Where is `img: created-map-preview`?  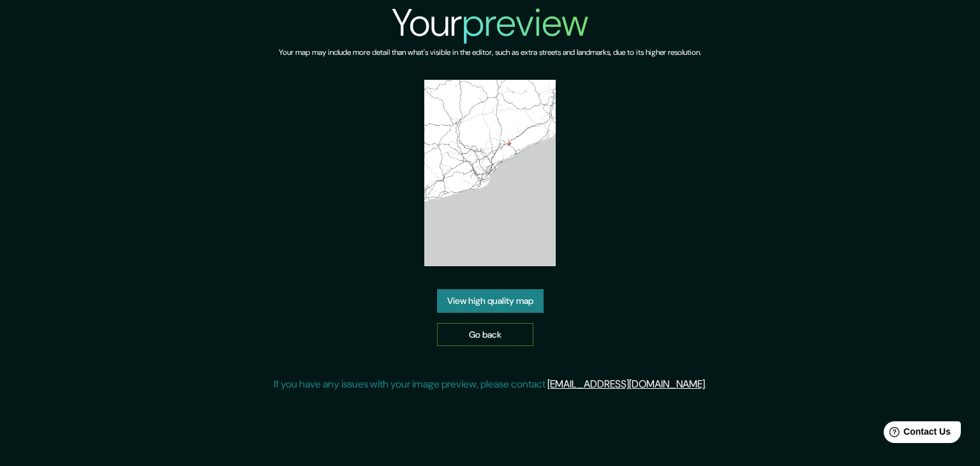 img: created-map-preview is located at coordinates (490, 173).